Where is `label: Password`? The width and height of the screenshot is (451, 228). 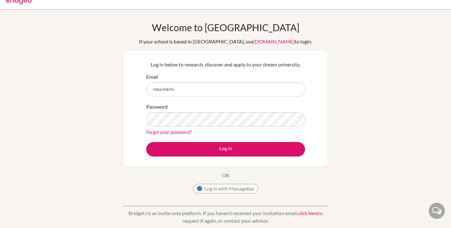 label: Password is located at coordinates (157, 107).